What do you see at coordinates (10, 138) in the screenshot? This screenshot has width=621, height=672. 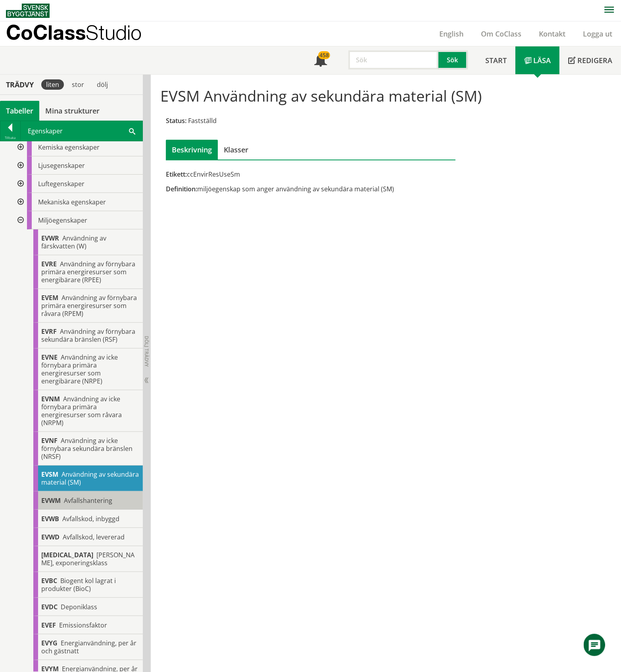 I see `div: Tillbaka` at bounding box center [10, 138].